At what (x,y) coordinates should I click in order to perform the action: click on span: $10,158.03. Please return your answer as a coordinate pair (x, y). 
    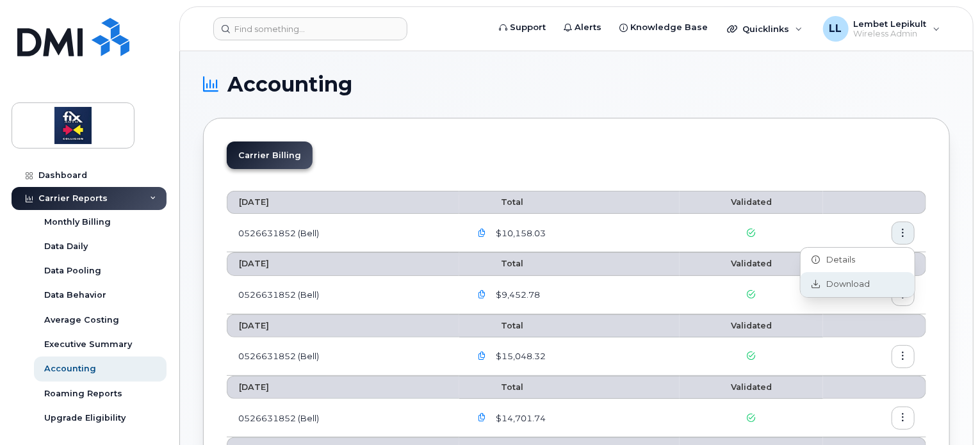
    Looking at the image, I should click on (520, 233).